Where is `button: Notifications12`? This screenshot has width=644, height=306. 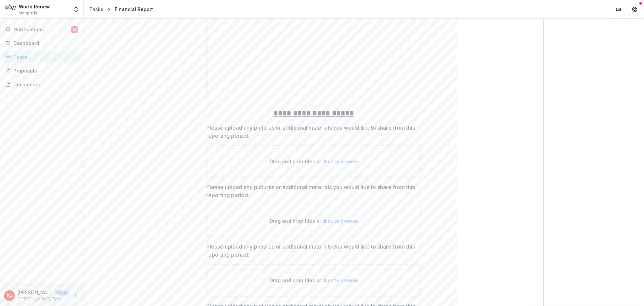 button: Notifications12 is located at coordinates (42, 30).